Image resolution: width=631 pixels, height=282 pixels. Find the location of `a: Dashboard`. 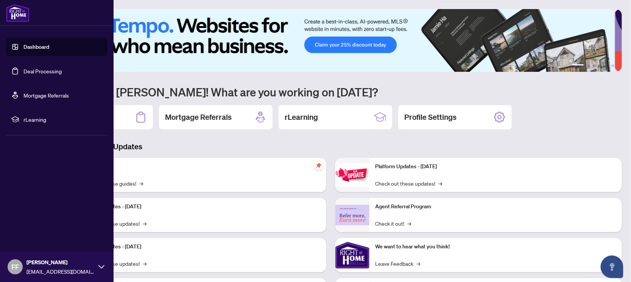

a: Dashboard is located at coordinates (36, 47).